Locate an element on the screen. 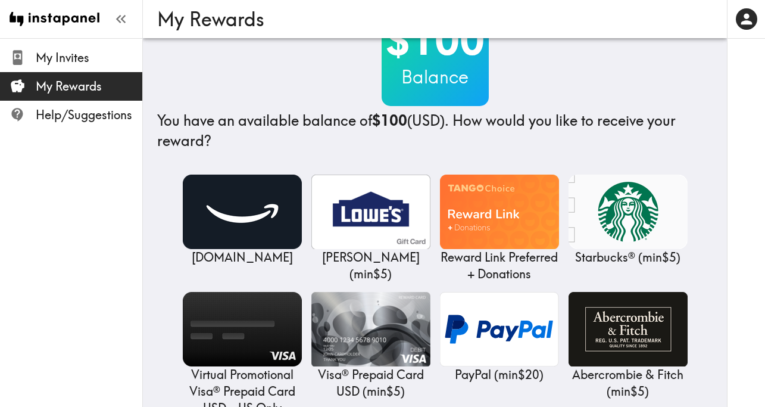  a: Abercrombie & FitchAbercrombie & Fitch (min$5) is located at coordinates (628, 345).